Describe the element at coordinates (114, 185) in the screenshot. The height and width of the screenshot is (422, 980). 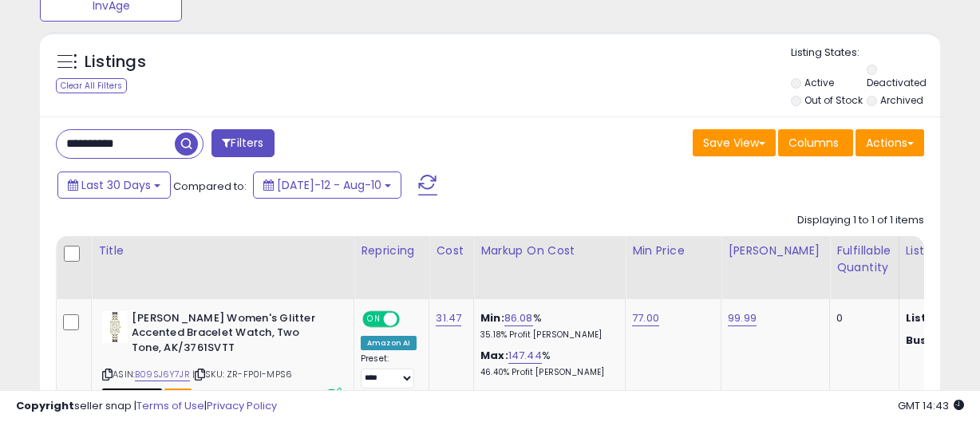
I see `button: Last 30 Days` at that location.